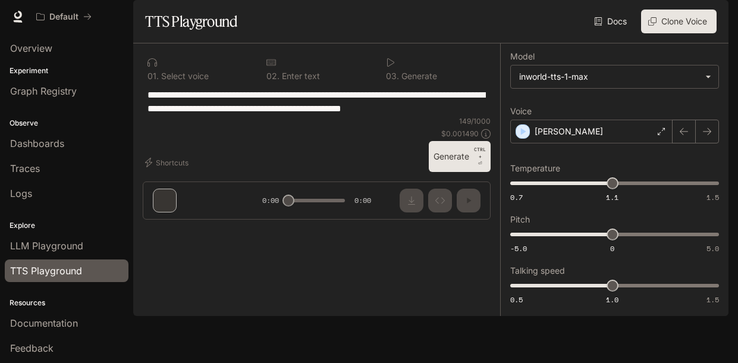  Describe the element at coordinates (418, 76) in the screenshot. I see `p: Generate` at that location.